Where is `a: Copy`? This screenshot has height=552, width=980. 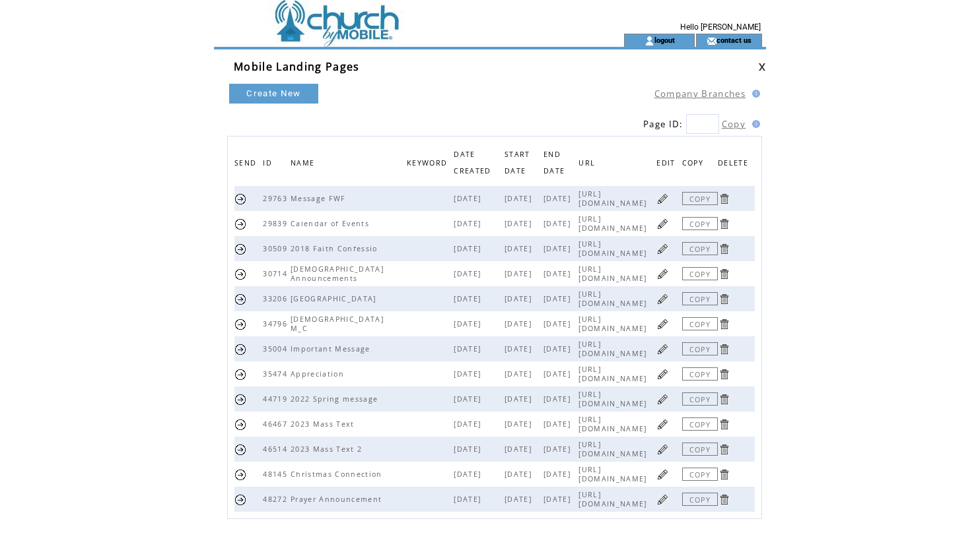 a: Copy is located at coordinates (734, 124).